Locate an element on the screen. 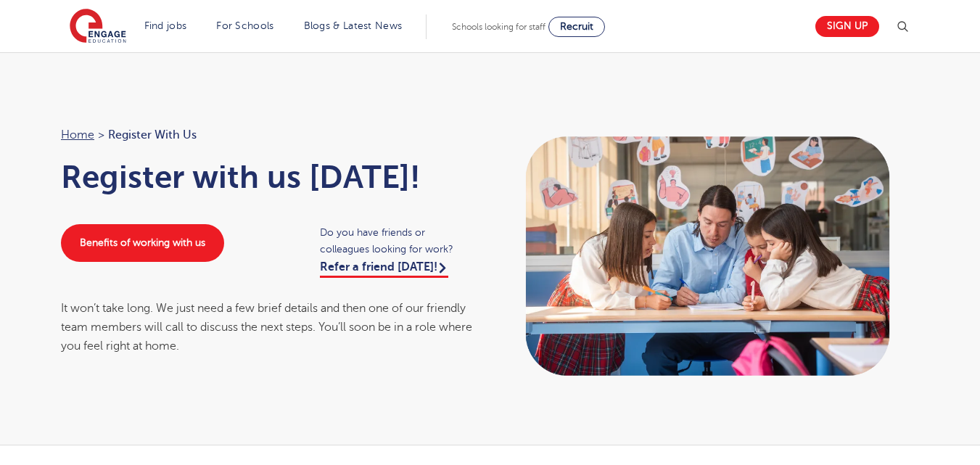  nav: breadcrumb is located at coordinates (268, 135).